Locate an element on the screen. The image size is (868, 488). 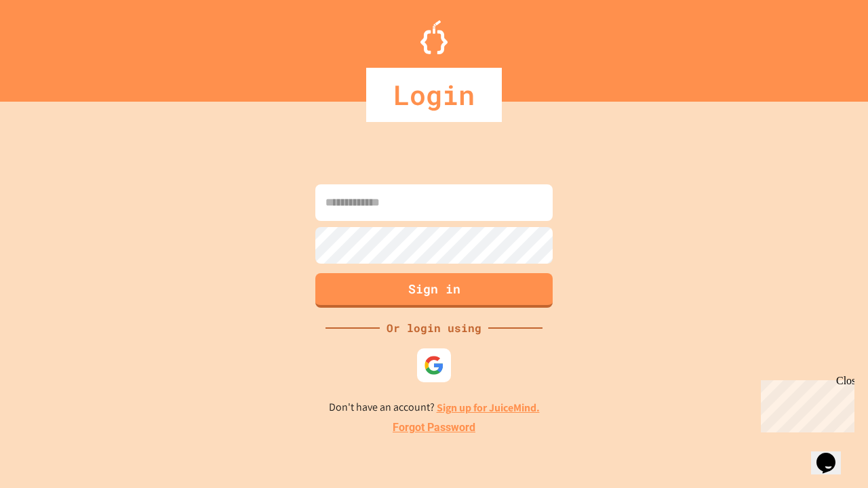
button: Sign in is located at coordinates (434, 290).